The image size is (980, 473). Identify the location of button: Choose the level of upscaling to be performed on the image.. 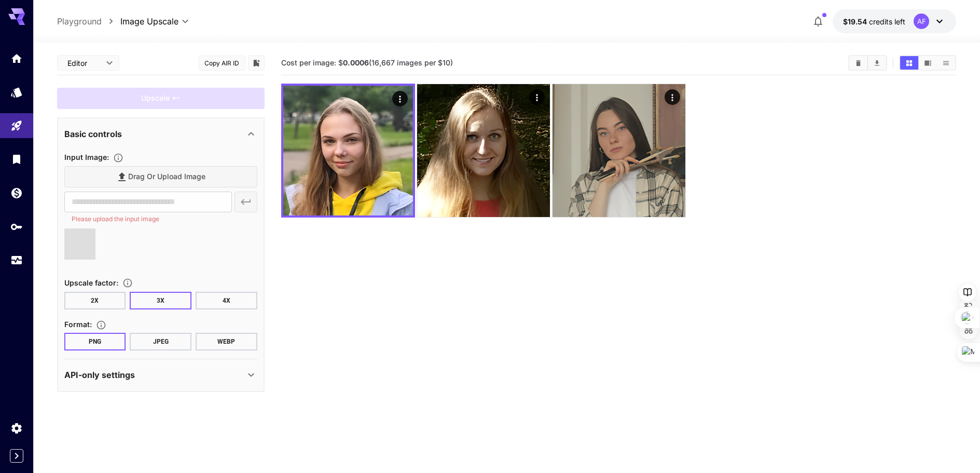
(128, 283).